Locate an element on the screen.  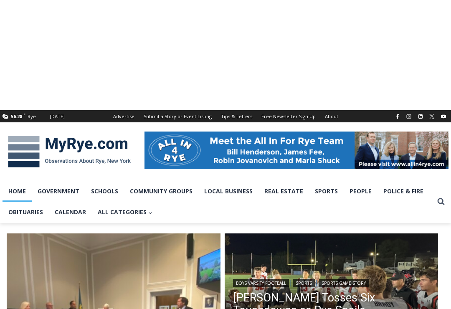
a: YouTube is located at coordinates (443, 116).